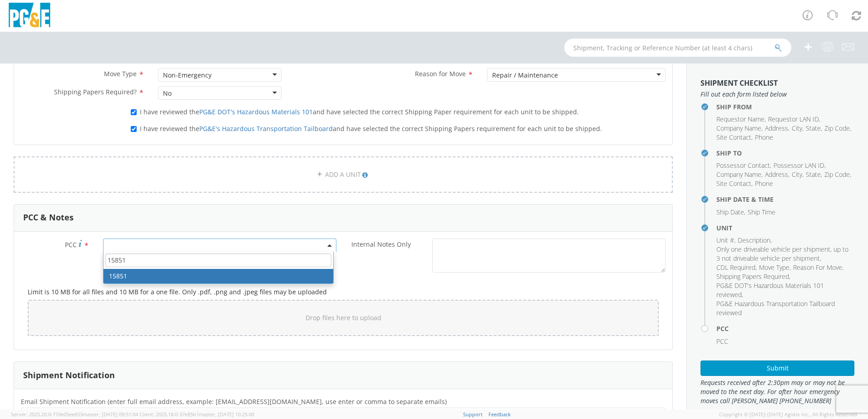 The image size is (868, 419). Describe the element at coordinates (777, 392) in the screenshot. I see `span: Requests received after 2:30pm may or may not be moved to the next day. For after hour emergency ...` at that location.